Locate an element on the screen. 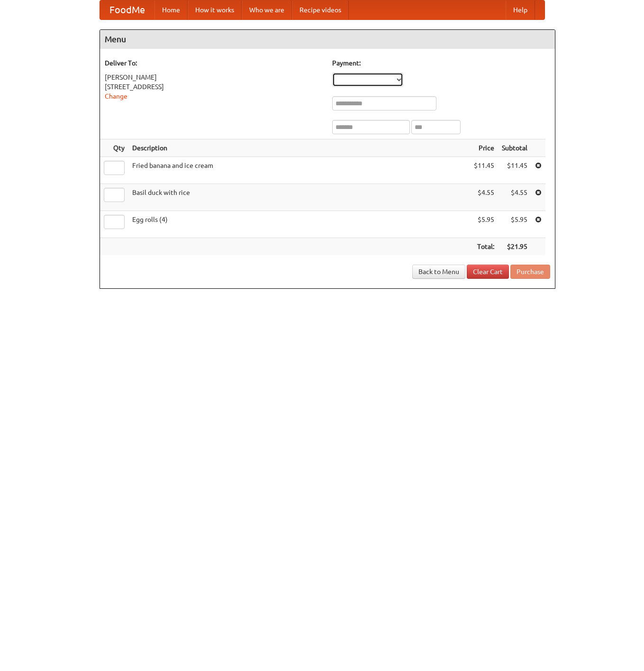 The image size is (644, 671). h4: Menu is located at coordinates (328, 40).